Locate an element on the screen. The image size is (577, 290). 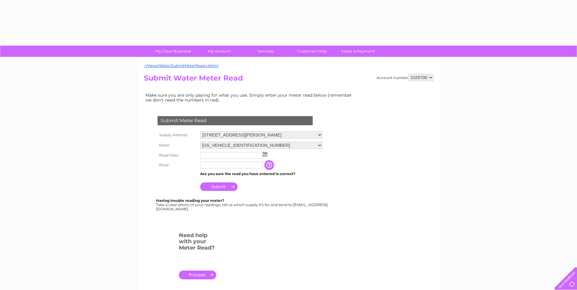
h2: Submit Water Meter Read is located at coordinates (289, 80).